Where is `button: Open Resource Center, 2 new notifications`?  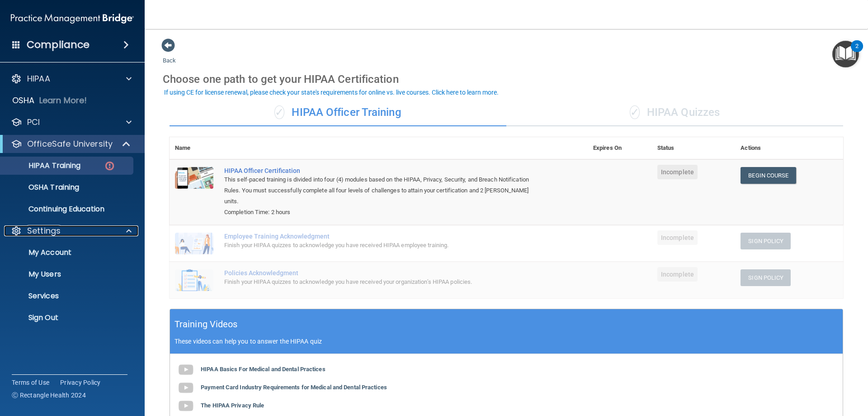
button: Open Resource Center, 2 new notifications is located at coordinates (845, 54).